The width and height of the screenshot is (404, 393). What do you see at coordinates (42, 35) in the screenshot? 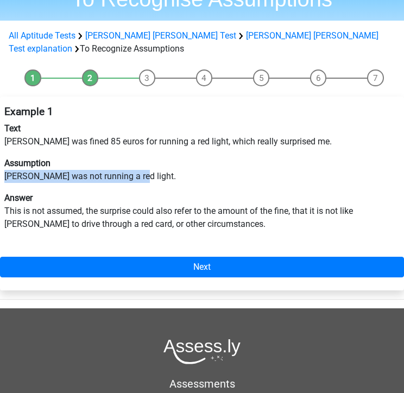
I see `a: All Aptitude Tests` at bounding box center [42, 35].